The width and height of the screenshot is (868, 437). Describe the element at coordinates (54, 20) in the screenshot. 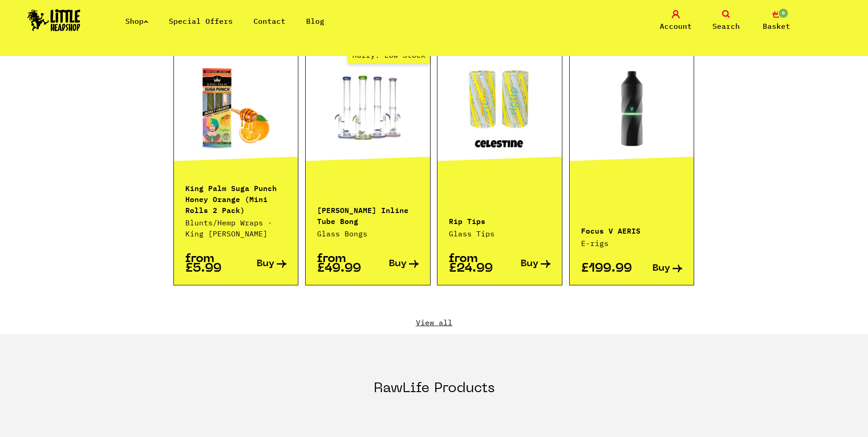

I see `img: Little Head Shop Logo` at that location.